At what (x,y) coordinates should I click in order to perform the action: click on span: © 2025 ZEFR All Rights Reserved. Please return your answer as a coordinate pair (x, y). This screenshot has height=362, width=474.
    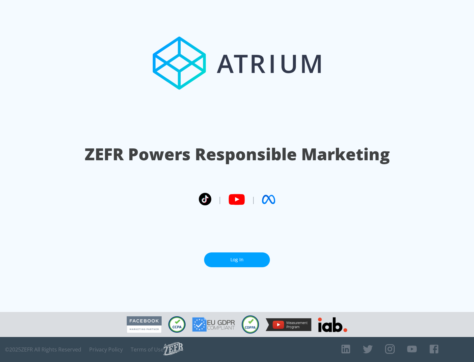
    Looking at the image, I should click on (43, 349).